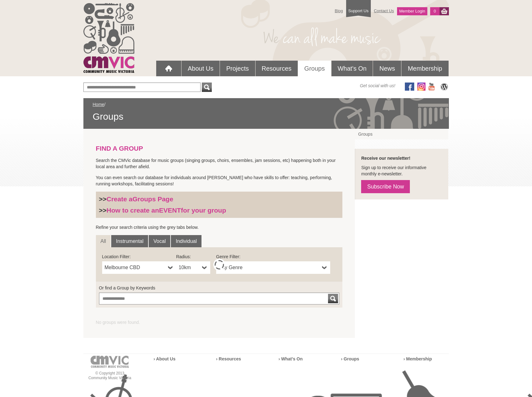 This screenshot has width=532, height=397. What do you see at coordinates (266, 117) in the screenshot?
I see `span: Groups` at bounding box center [266, 117].